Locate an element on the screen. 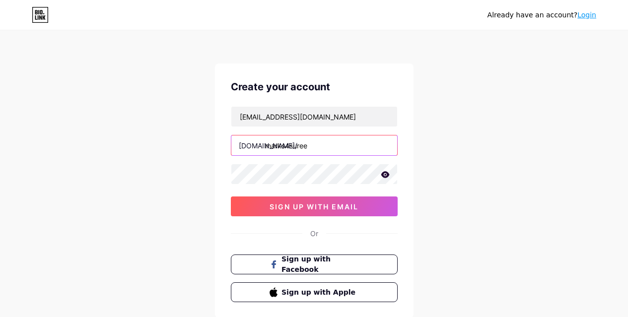 Image resolution: width=628 pixels, height=317 pixels. input: Email is located at coordinates (314, 117).